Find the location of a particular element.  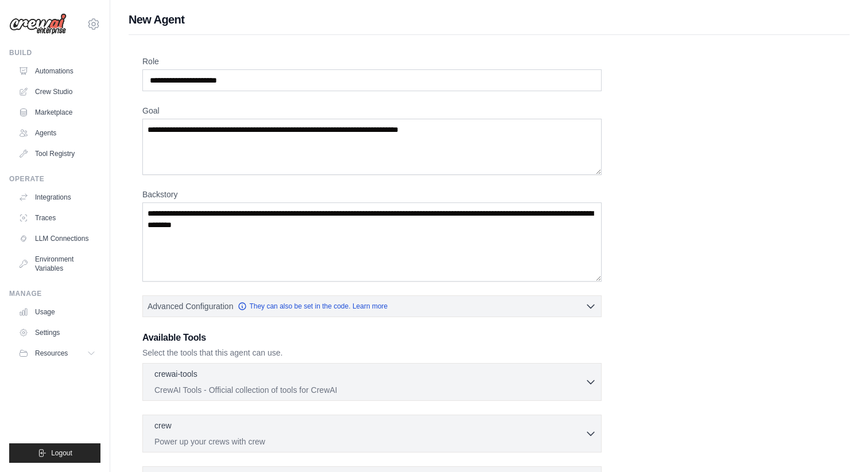

button: Resources is located at coordinates (57, 353).